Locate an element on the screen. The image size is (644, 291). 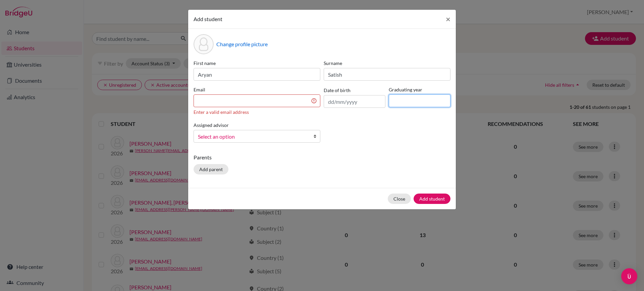
div: Open Intercom Messenger is located at coordinates (629, 277).